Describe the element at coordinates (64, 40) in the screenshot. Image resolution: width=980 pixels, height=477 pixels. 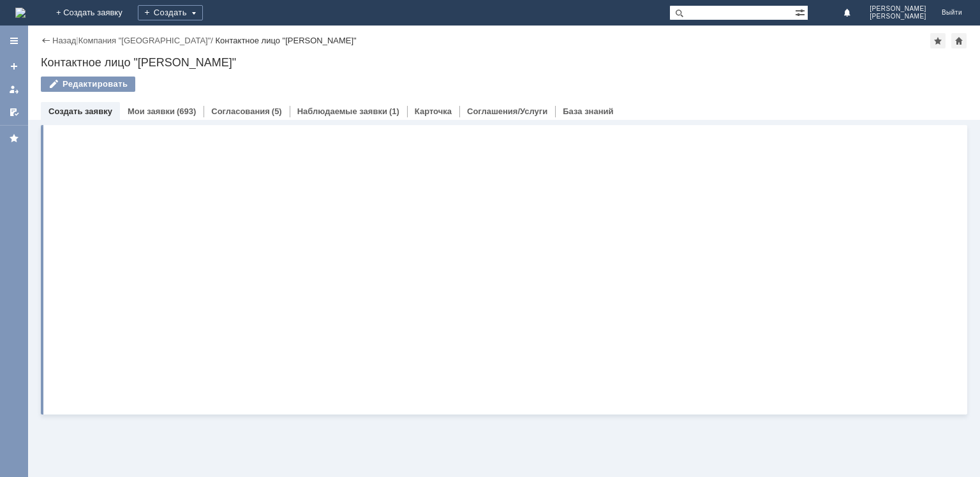
I see `a: Назад` at that location.